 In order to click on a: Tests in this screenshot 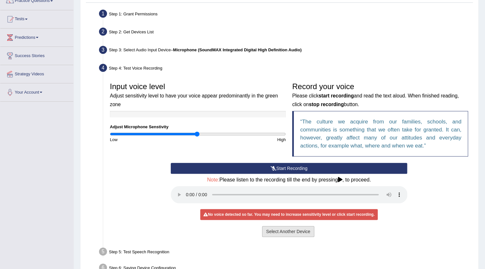, I will do `click(37, 18)`.